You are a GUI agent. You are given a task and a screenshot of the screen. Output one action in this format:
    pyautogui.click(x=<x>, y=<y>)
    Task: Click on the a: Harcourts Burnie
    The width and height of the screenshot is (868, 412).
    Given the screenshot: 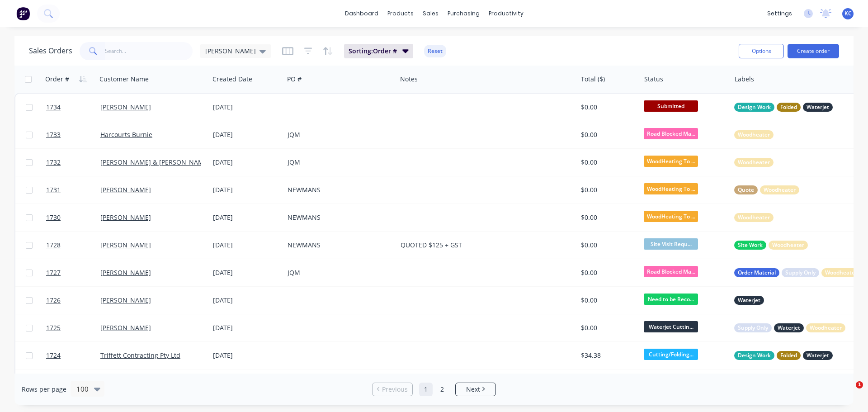 What is the action you would take?
    pyautogui.click(x=126, y=135)
    